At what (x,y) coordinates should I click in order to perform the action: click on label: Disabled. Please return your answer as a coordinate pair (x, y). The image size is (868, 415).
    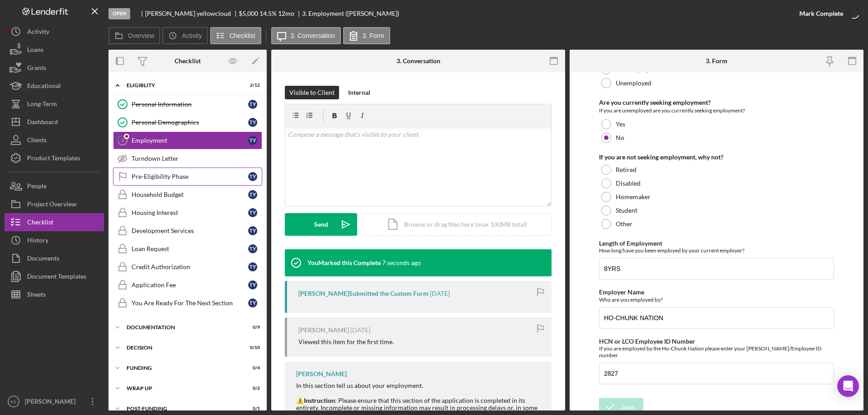
    Looking at the image, I should click on (628, 183).